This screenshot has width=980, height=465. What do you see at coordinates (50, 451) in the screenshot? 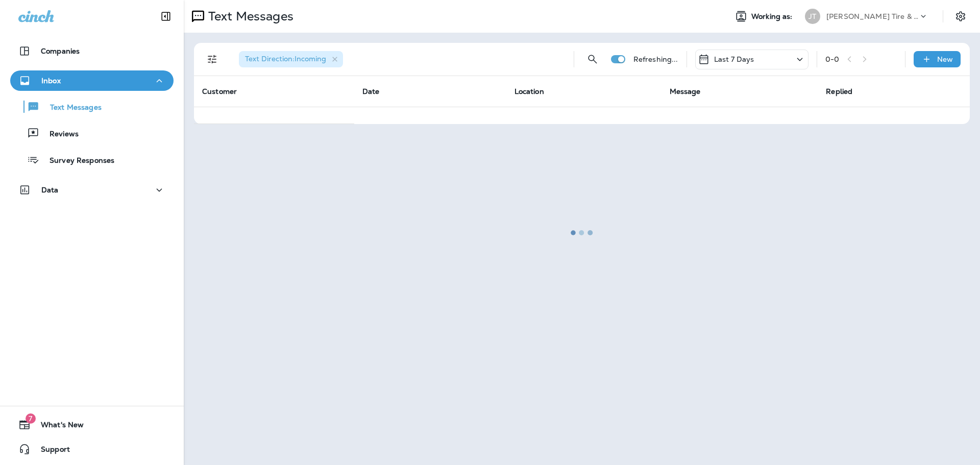
I see `span: Support` at bounding box center [50, 451].